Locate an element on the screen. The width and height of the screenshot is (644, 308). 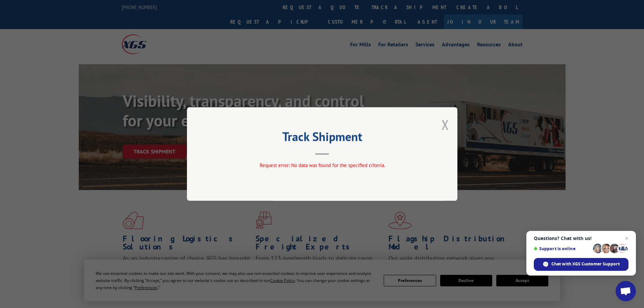
div: Open chat is located at coordinates (626, 291).